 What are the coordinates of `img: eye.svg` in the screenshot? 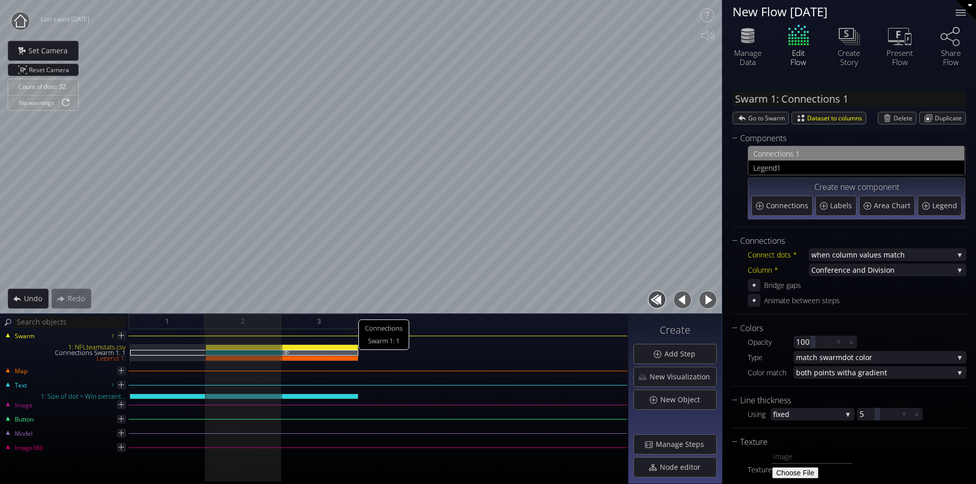 It's located at (286, 352).